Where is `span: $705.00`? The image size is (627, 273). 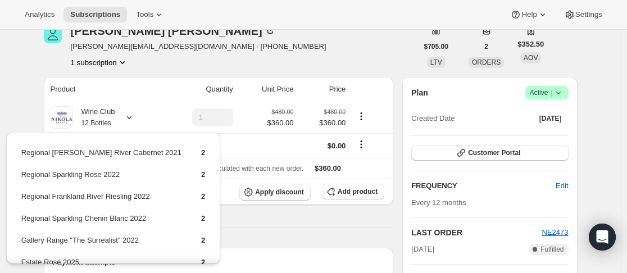
span: $705.00 is located at coordinates (436, 47).